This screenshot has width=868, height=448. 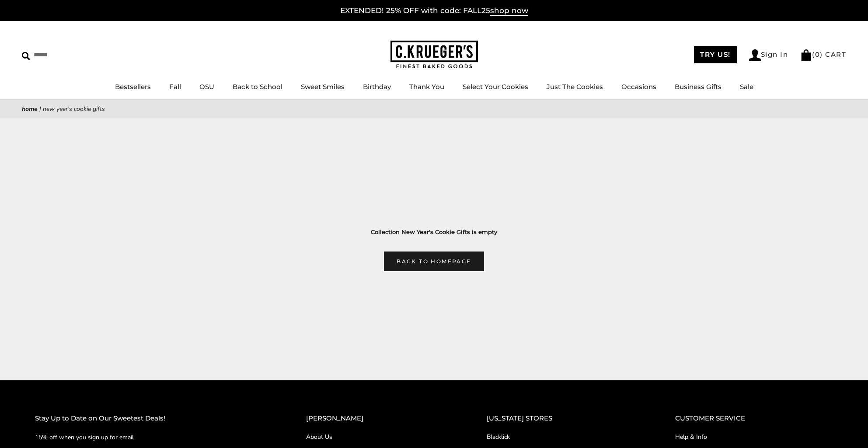 I want to click on a: Thank You, so click(x=427, y=87).